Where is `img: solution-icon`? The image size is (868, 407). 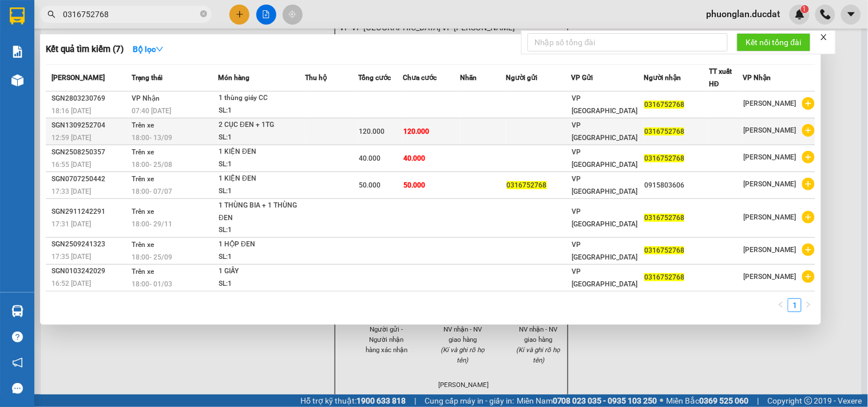
img: solution-icon is located at coordinates (17, 52).